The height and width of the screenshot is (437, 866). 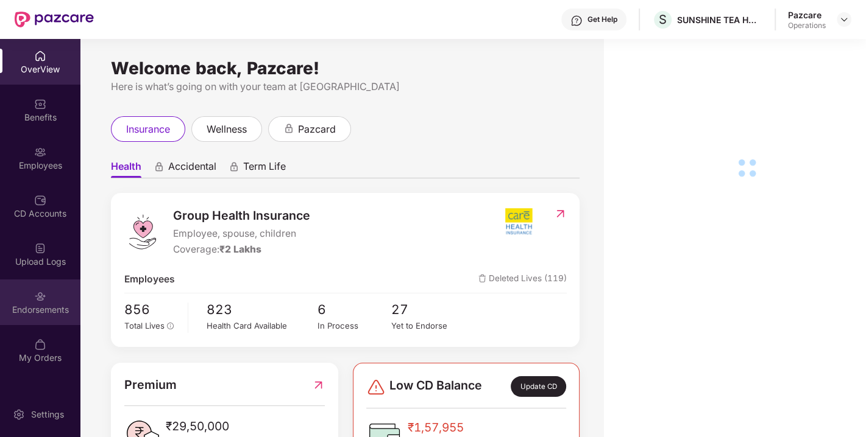 What do you see at coordinates (48, 415) in the screenshot?
I see `div: Settings` at bounding box center [48, 415].